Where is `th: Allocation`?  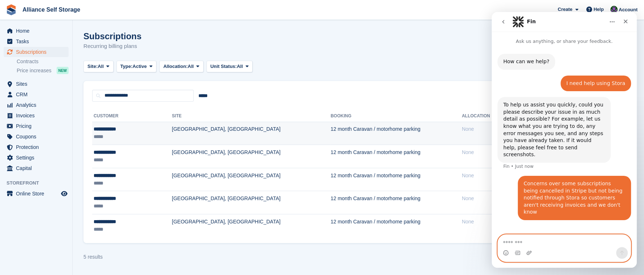 th: Allocation is located at coordinates (483, 116).